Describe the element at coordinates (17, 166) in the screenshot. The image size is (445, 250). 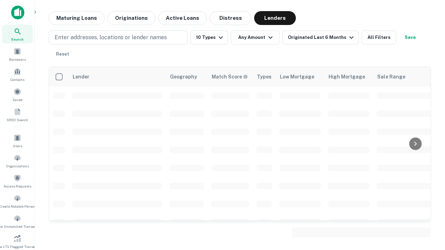
I see `span: Organizations` at that location.